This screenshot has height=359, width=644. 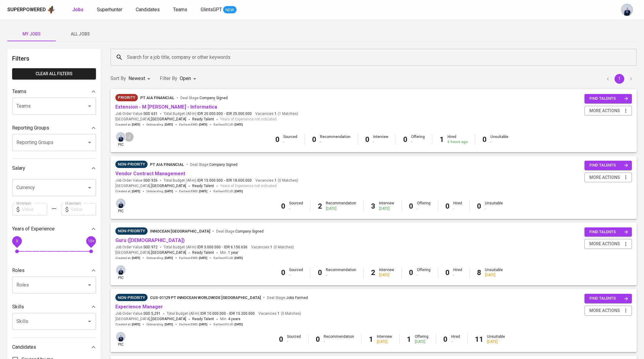 I want to click on p: Sort By, so click(x=118, y=79).